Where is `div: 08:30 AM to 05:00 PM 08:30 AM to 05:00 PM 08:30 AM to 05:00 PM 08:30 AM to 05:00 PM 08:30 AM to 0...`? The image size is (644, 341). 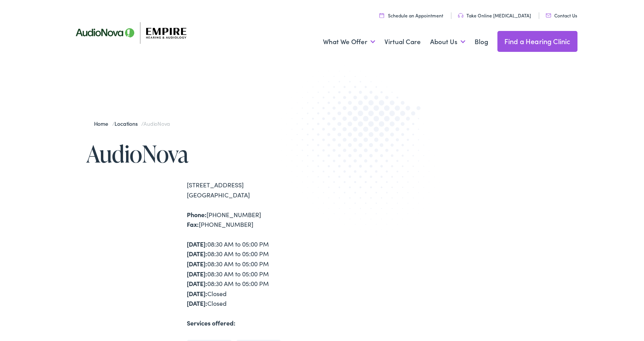
div: 08:30 AM to 05:00 PM 08:30 AM to 05:00 PM 08:30 AM to 05:00 PM 08:30 AM to 05:00 PM 08:30 AM to 0... is located at coordinates (254, 274).